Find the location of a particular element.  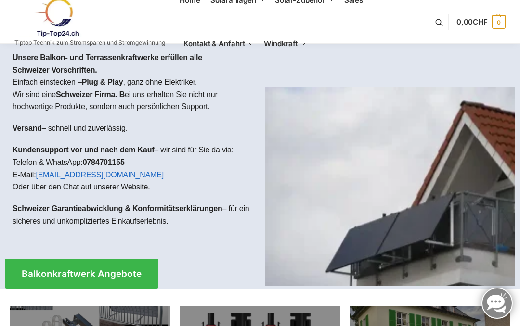

p: Wir sind eine ei uns erhalten Sie nicht nur hochwertige Produkte, sondern auch persönlichen Support. is located at coordinates (132, 101).